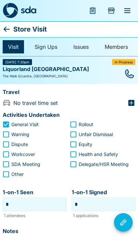  Describe the element at coordinates (26, 164) in the screenshot. I see `span: SDA Meeting` at that location.